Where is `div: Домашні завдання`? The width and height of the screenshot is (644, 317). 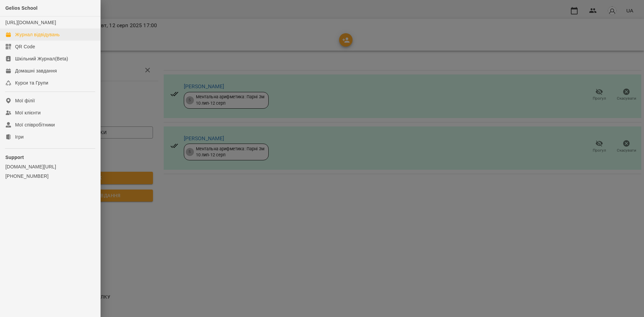
div: Домашні завдання is located at coordinates (36, 71).